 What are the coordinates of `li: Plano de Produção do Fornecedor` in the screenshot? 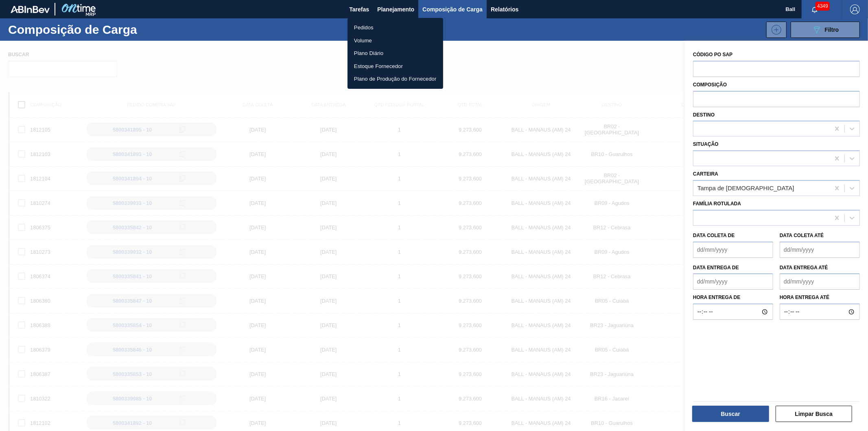 It's located at (395, 79).